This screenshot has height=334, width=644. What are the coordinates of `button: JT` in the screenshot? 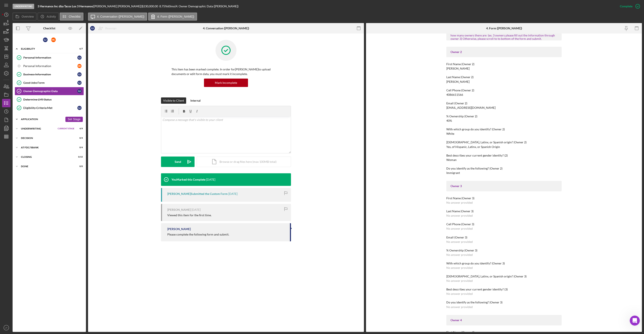 It's located at (6, 328).